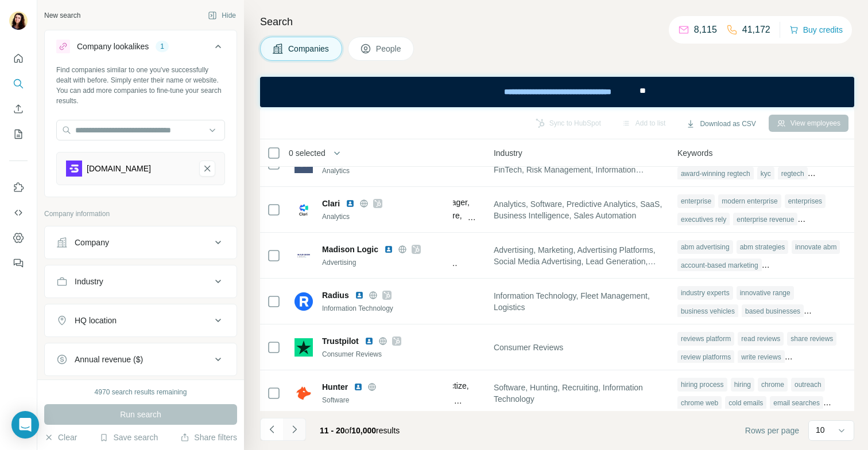 The height and width of the screenshot is (450, 868). I want to click on button: Company, so click(141, 243).